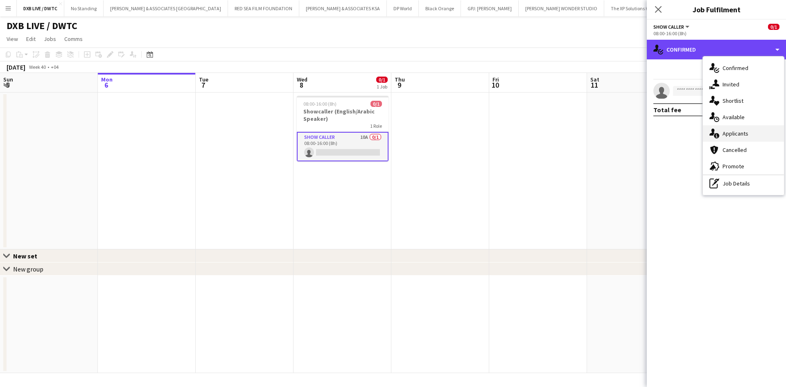 The image size is (786, 387). What do you see at coordinates (28, 256) in the screenshot?
I see `div: New set` at bounding box center [28, 256].